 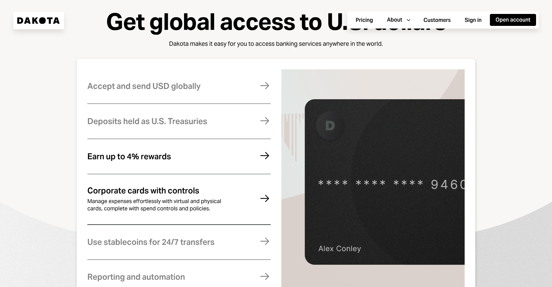 What do you see at coordinates (437, 20) in the screenshot?
I see `a: Customers` at bounding box center [437, 20].